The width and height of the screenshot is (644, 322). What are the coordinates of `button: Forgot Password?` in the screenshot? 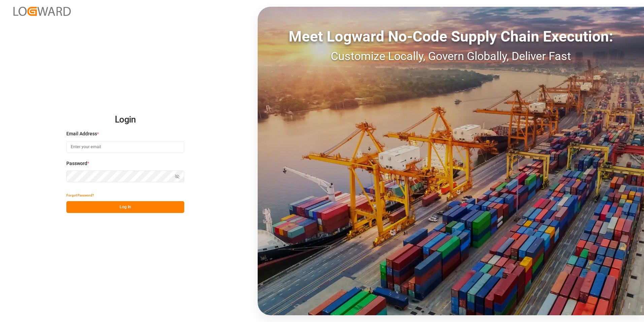 It's located at (80, 195).